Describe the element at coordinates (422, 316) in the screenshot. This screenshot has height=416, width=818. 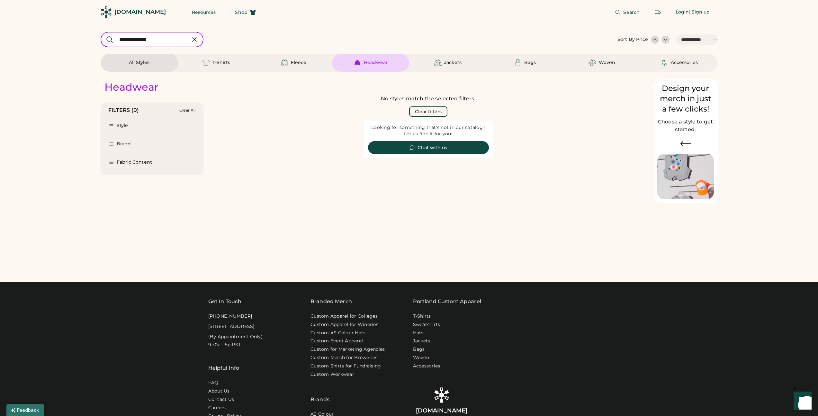
I see `a: T-Shirts` at that location.